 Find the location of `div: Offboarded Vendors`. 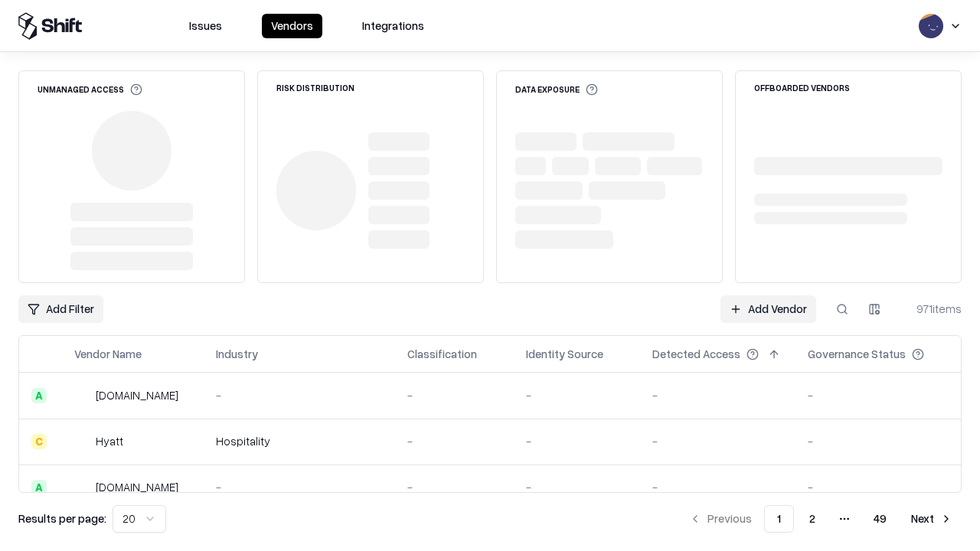

div: Offboarded Vendors is located at coordinates (802, 87).